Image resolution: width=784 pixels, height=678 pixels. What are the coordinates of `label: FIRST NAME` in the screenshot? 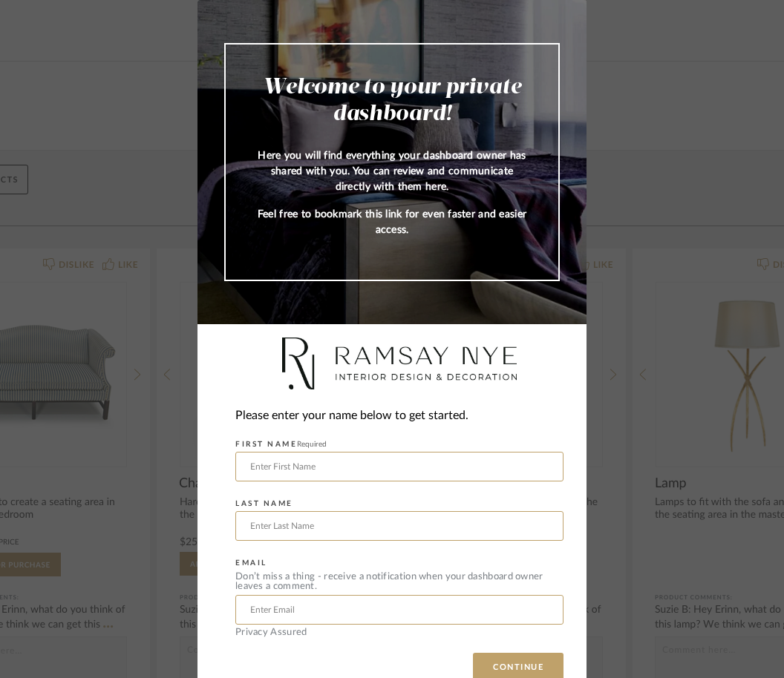 It's located at (281, 445).